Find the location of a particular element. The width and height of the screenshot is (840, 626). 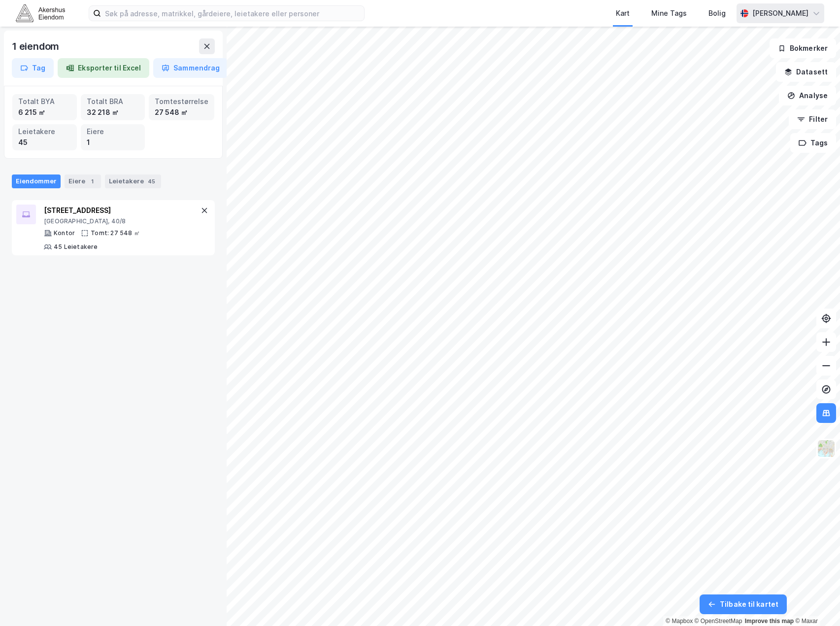

div: 32 218 ㎡ is located at coordinates (113, 112).